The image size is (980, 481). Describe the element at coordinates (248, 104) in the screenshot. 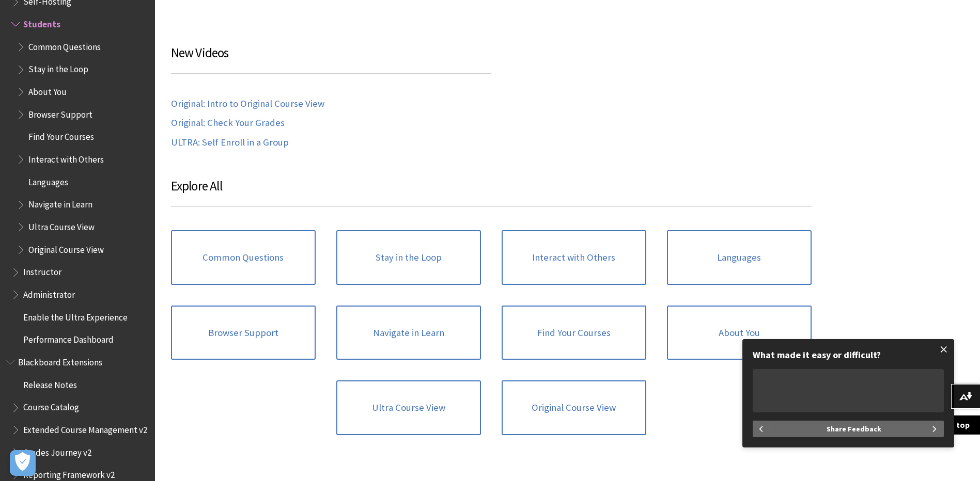

I see `a: Original: Intro to Original Course View` at that location.